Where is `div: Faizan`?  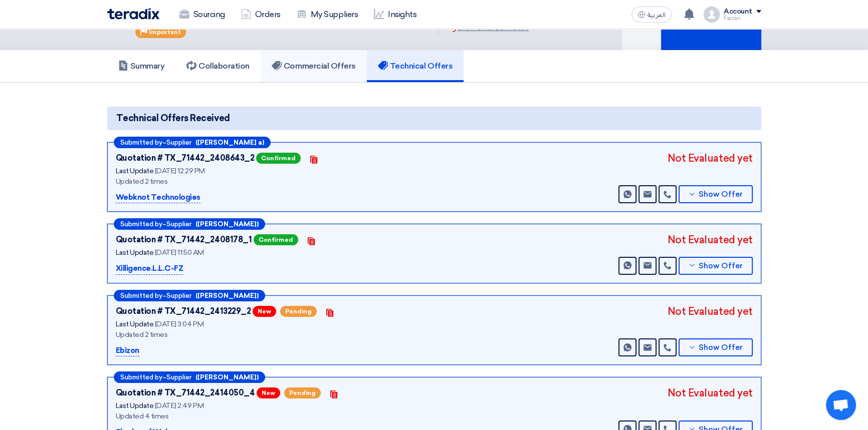
div: Faizan is located at coordinates (742, 18).